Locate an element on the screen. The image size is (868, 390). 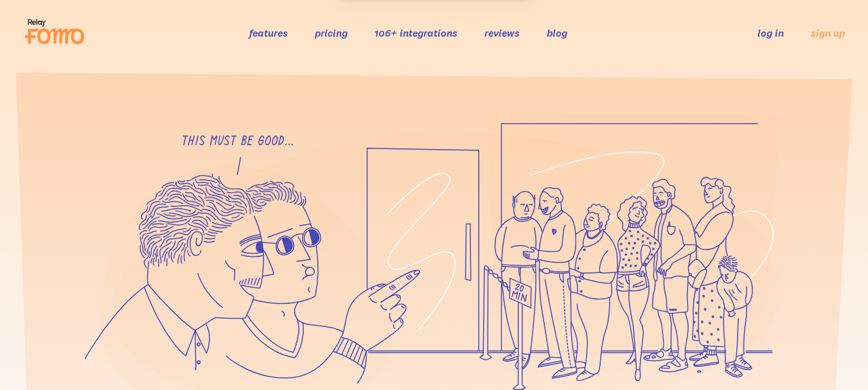
a: reviews is located at coordinates (502, 33).